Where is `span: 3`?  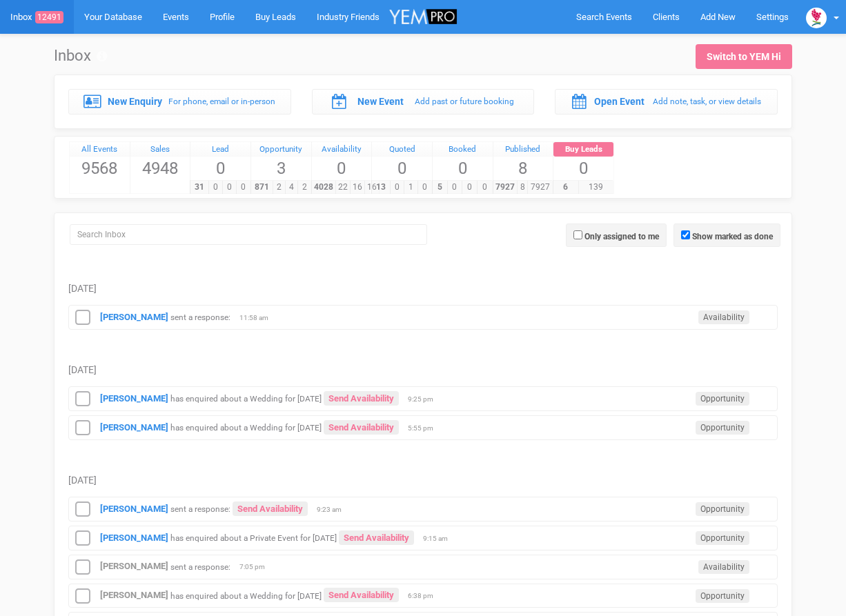 span: 3 is located at coordinates (281, 169).